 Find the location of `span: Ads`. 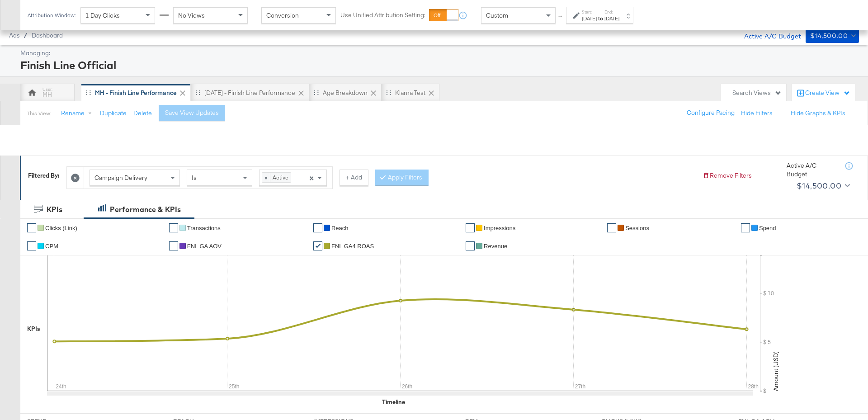

span: Ads is located at coordinates (14, 35).